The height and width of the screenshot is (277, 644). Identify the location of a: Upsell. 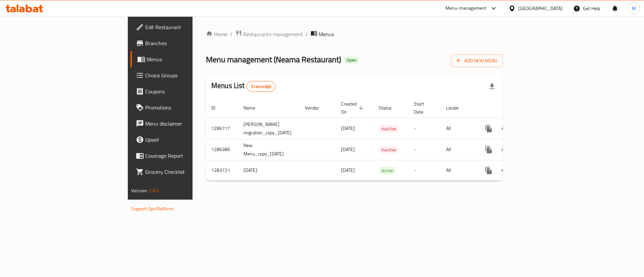
(183, 140).